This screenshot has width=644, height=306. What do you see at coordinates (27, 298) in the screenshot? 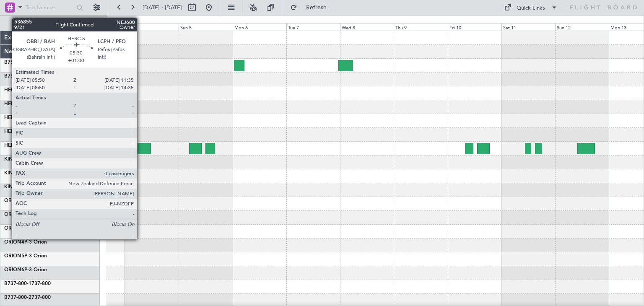
I see `a: B737-800-2737-800` at bounding box center [27, 298].